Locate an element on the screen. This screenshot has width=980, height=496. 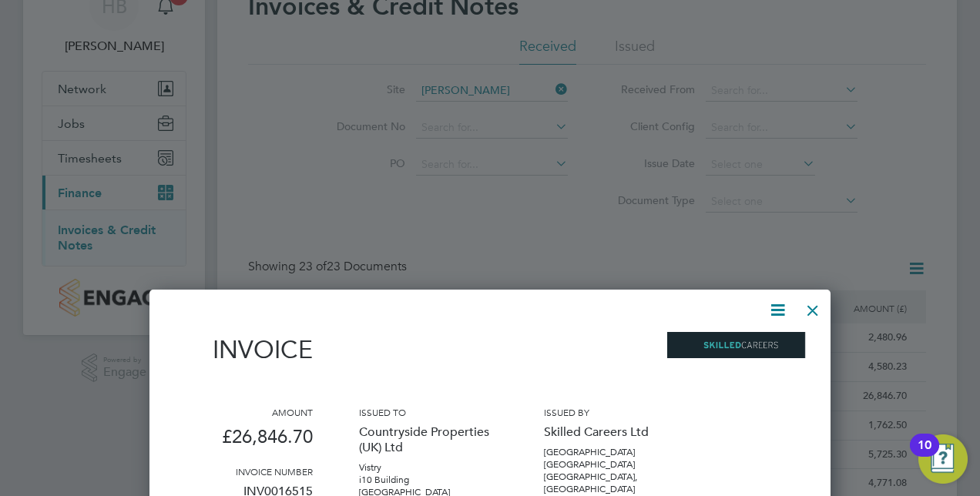
p: Skilled Careers Ltd is located at coordinates (613, 432).